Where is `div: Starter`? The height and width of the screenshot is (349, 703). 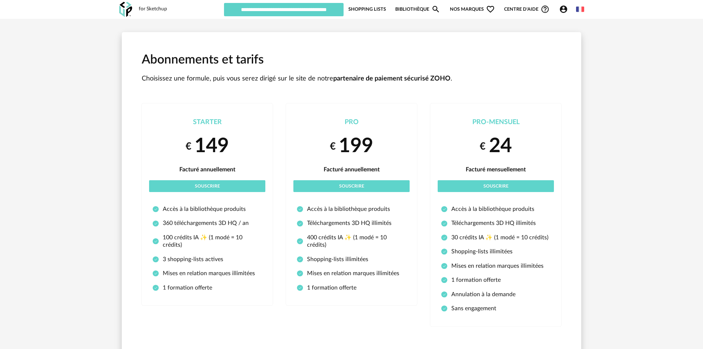 div: Starter is located at coordinates (207, 122).